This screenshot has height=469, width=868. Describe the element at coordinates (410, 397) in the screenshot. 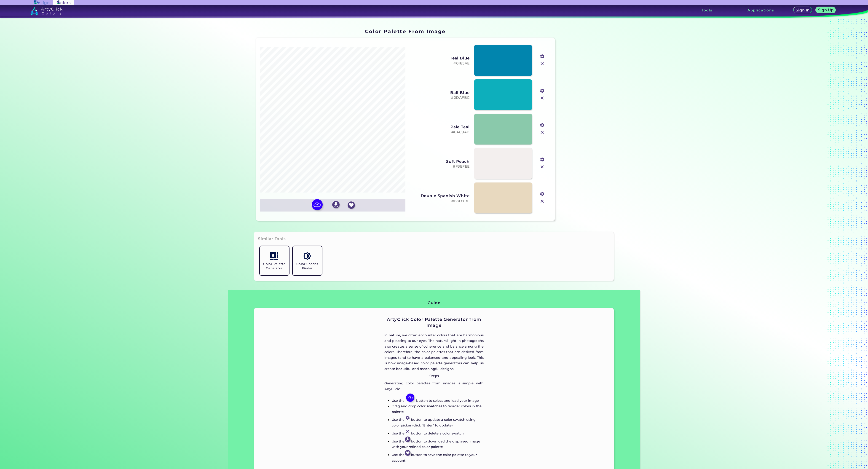

I see `img: icon_white_upload.svg` at that location.